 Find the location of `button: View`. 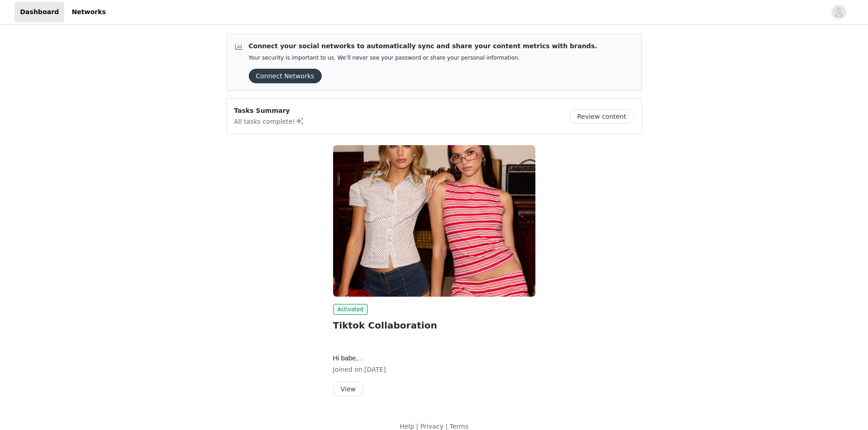

button: View is located at coordinates (348, 389).